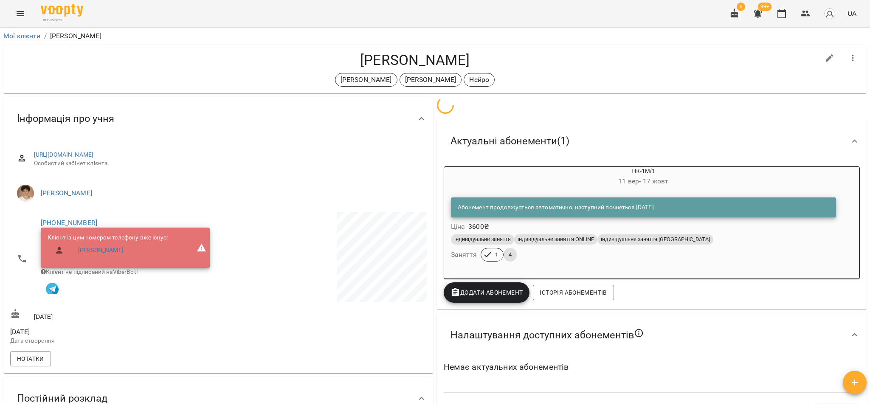  What do you see at coordinates (652, 367) in the screenshot?
I see `h6: Немає актуальних абонементів` at bounding box center [652, 367].